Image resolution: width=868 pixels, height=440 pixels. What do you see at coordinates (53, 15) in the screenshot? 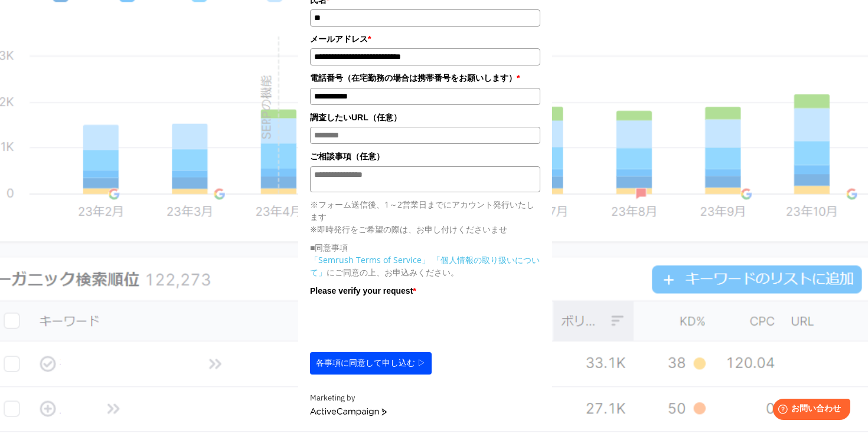
I see `span: お問い合わせ` at bounding box center [53, 15].